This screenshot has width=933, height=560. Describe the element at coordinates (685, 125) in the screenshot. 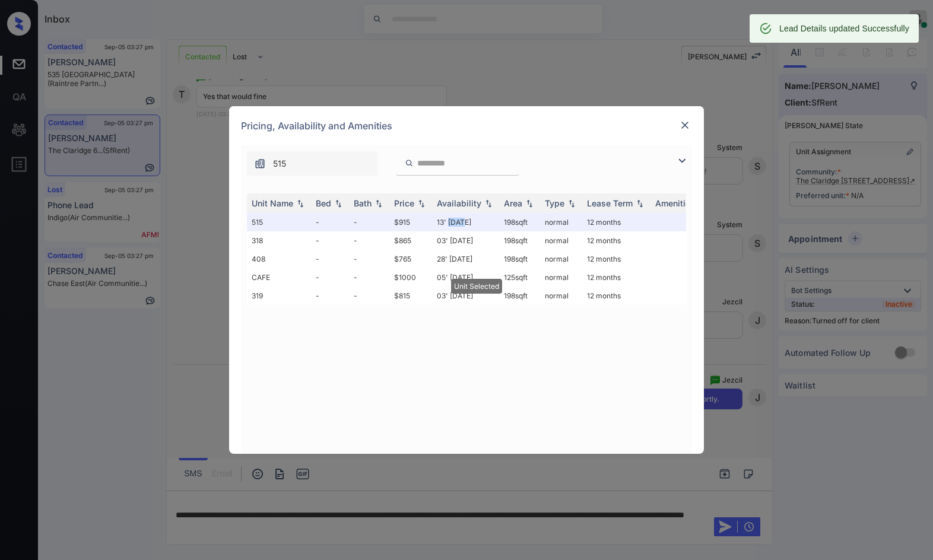

I see `img: close` at that location.